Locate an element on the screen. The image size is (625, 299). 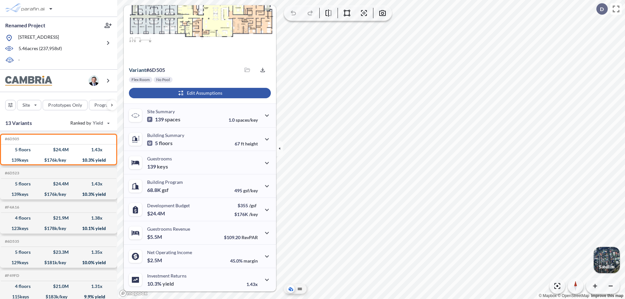
p: 68.8K is located at coordinates (158, 190).